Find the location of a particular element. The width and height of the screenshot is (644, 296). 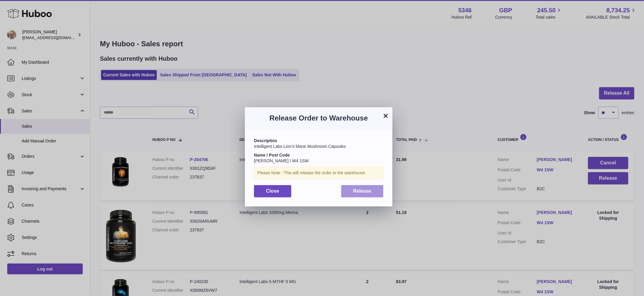

button: Close is located at coordinates (273, 191).